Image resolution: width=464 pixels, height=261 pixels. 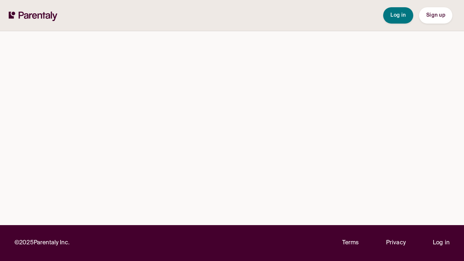 I want to click on button: Sign up, so click(x=436, y=15).